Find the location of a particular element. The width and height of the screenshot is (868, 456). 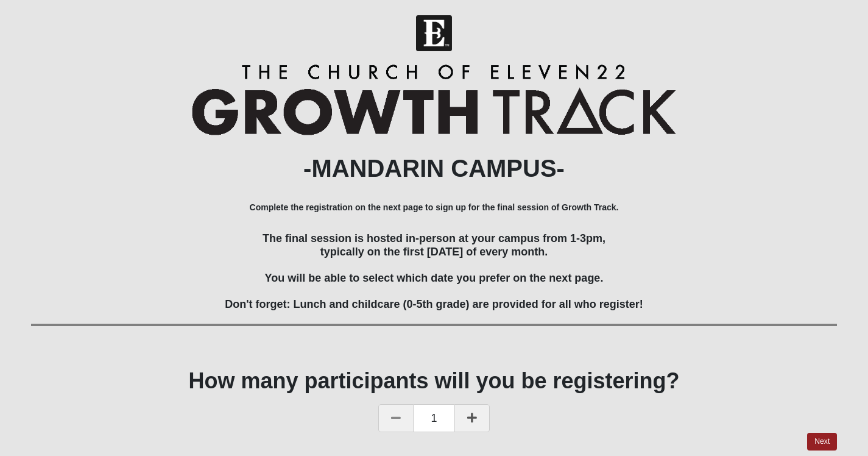

span: You will be able to select which date you prefer on the next page. is located at coordinates (434, 278).